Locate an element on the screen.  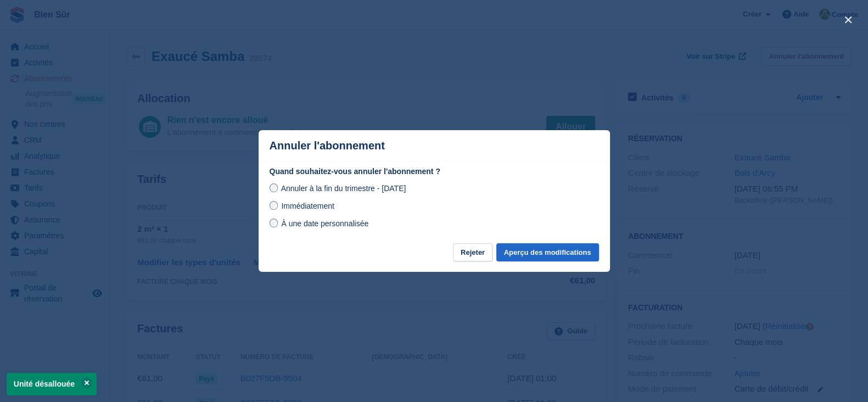
button: Aperçu des modifications is located at coordinates (548, 252).